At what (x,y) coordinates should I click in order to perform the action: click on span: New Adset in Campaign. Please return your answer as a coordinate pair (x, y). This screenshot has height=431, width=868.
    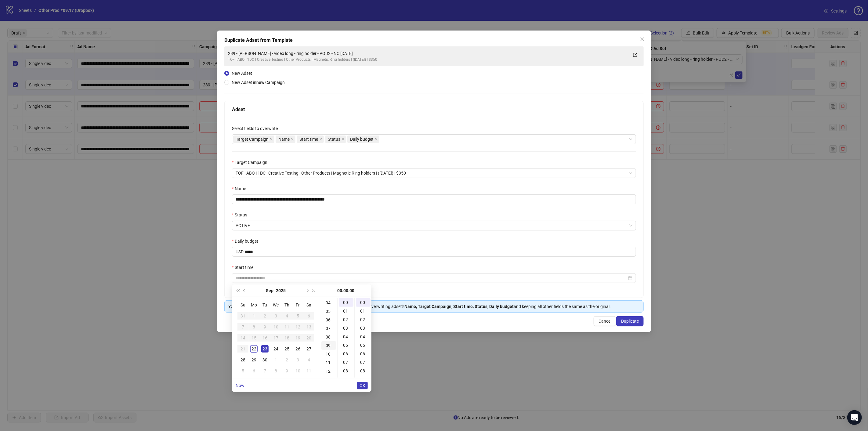
    Looking at the image, I should click on (258, 83).